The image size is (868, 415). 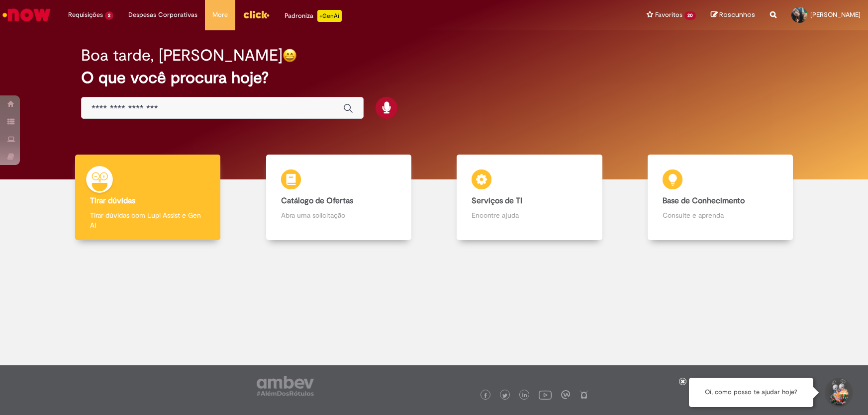 What do you see at coordinates (525, 395) in the screenshot?
I see `img: logo_footer_linkedin.png` at bounding box center [525, 395].